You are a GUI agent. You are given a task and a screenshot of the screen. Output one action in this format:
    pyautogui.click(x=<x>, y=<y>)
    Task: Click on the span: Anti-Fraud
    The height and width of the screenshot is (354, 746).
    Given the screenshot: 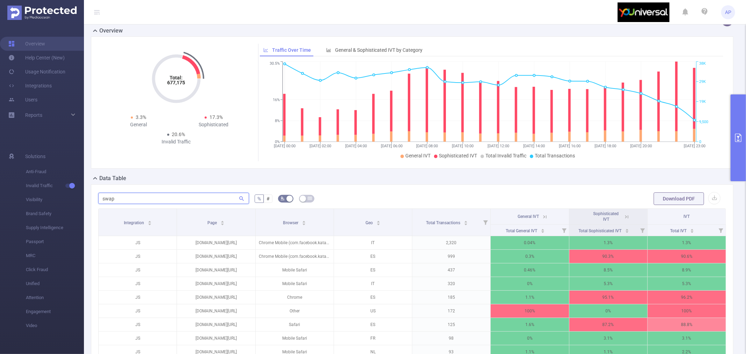 What is the action you would take?
    pyautogui.click(x=55, y=172)
    